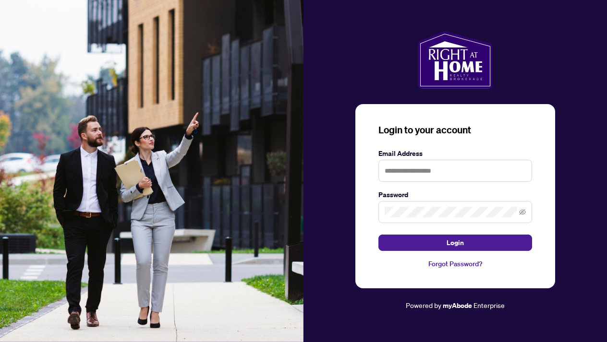  Describe the element at coordinates (424, 305) in the screenshot. I see `span: Powered by` at that location.